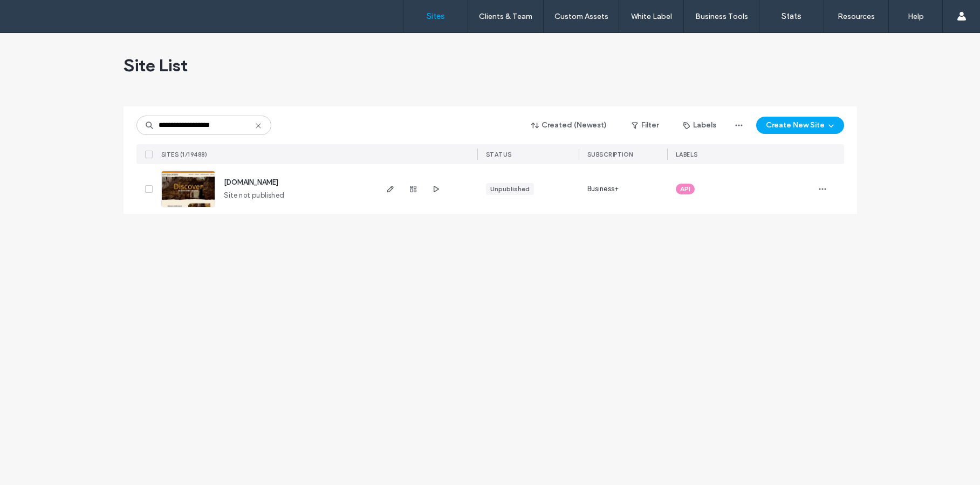  Describe the element at coordinates (800, 126) in the screenshot. I see `button: Create New Site` at that location.